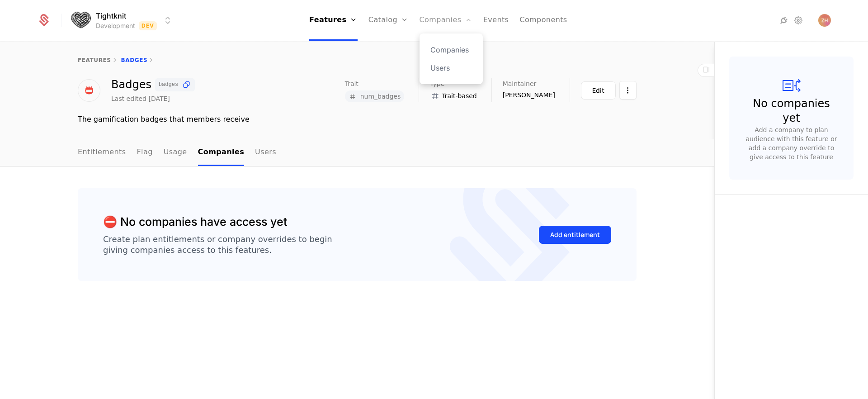  What do you see at coordinates (195, 222) in the screenshot?
I see `div: ⛔️ No companies have access yet` at bounding box center [195, 222].